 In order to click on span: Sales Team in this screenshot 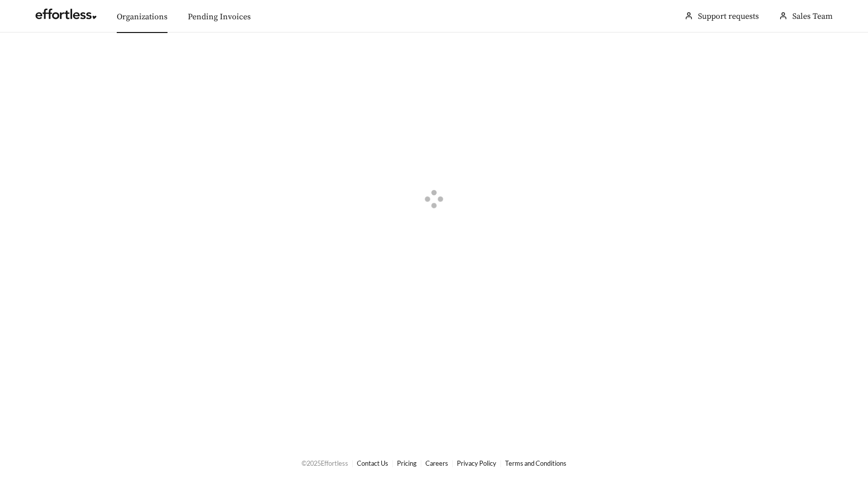, I will do `click(812, 16)`.